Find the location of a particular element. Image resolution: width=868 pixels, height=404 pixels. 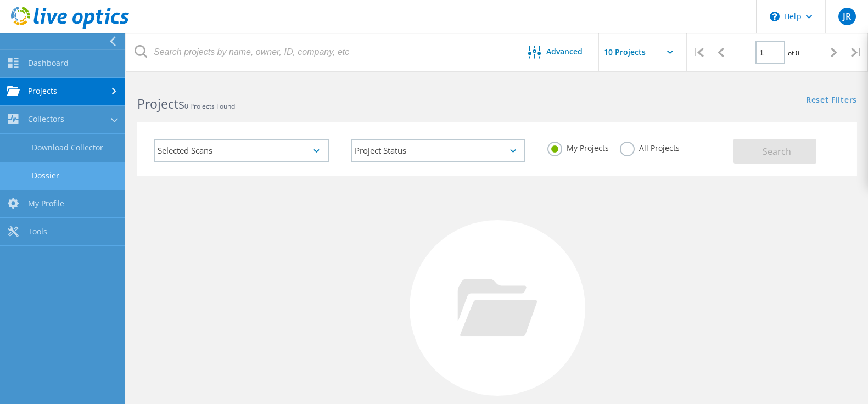

span: Search is located at coordinates (777, 152).